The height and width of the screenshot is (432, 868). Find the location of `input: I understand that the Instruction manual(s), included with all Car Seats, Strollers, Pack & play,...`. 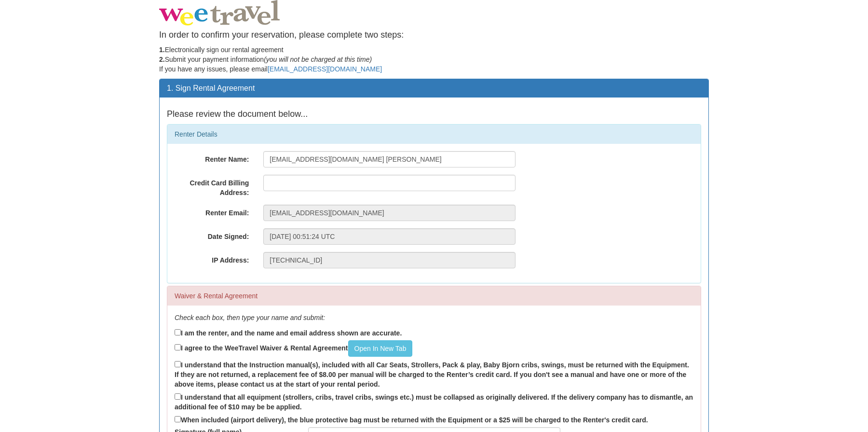

input: I understand that the Instruction manual(s), included with all Car Seats, Strollers, Pack & play,... is located at coordinates (177, 364).